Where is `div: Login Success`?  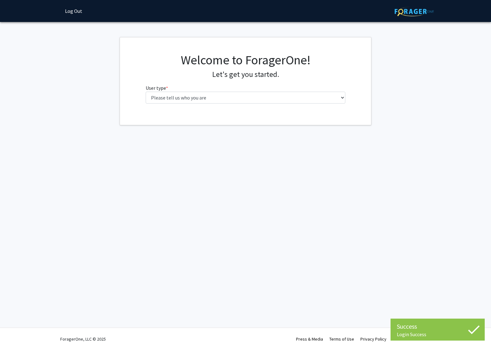 div: Login Success is located at coordinates (438, 334).